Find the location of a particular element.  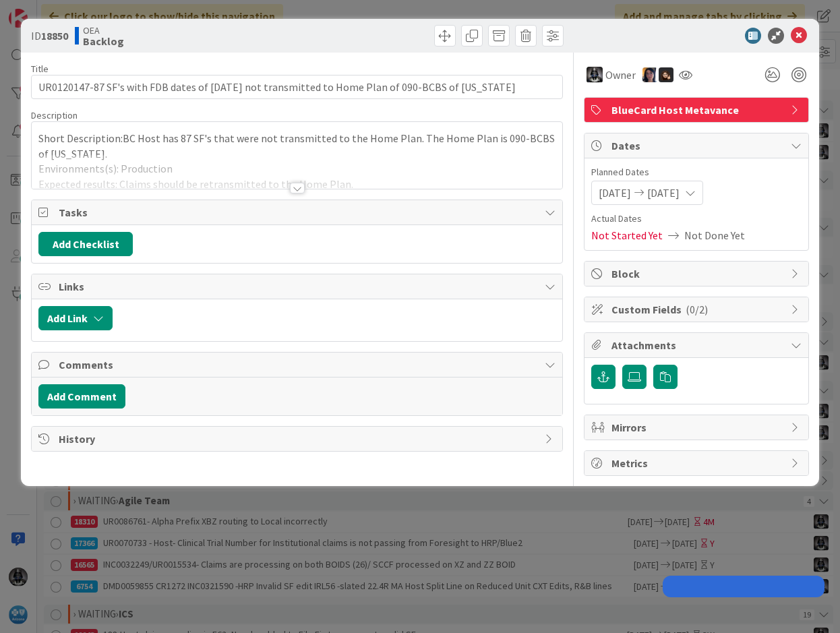

span: Dates is located at coordinates (698, 146).